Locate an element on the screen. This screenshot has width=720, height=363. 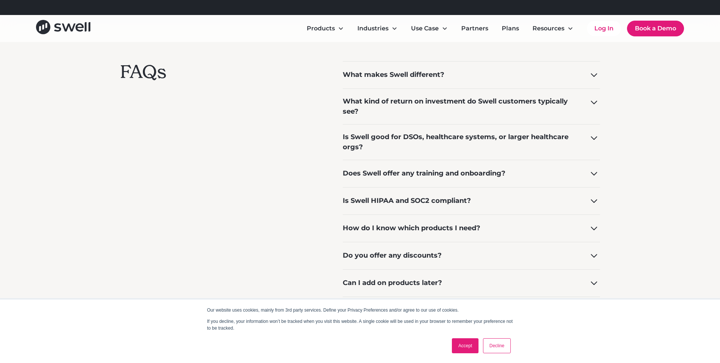
a: Partners is located at coordinates (475, 29).